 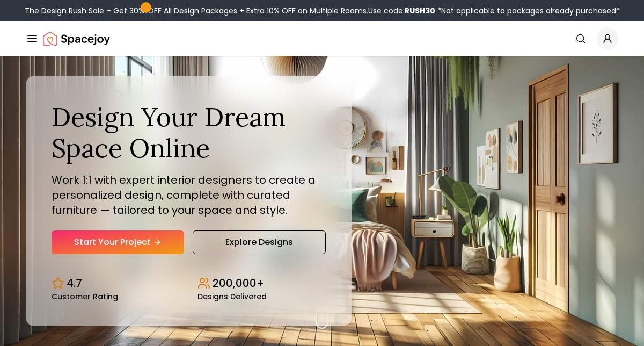 What do you see at coordinates (232, 297) in the screenshot?
I see `small: Designs Delivered` at bounding box center [232, 297].